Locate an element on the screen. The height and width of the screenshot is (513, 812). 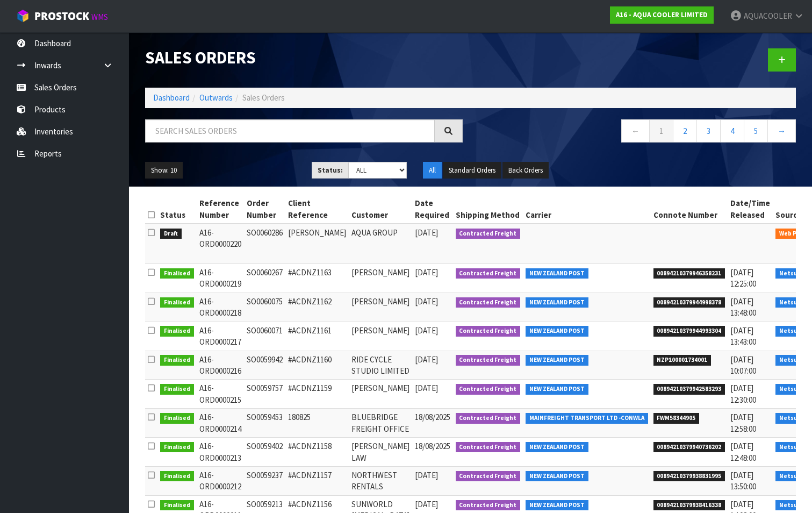
td: NORTHWEST RENTALS is located at coordinates (381, 481).